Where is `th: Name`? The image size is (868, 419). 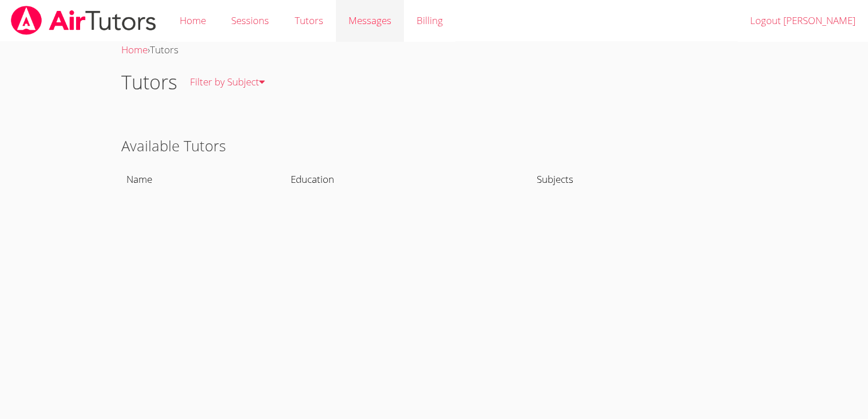 th: Name is located at coordinates (203, 180).